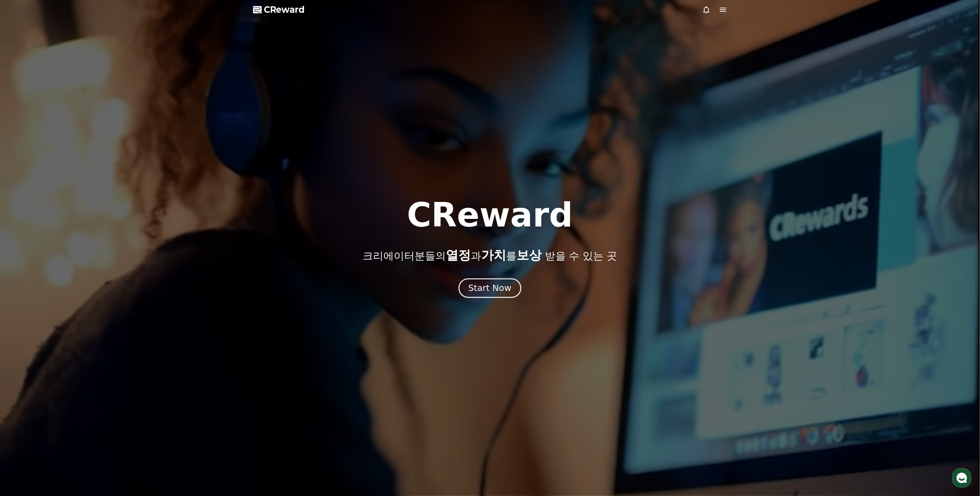  Describe the element at coordinates (490, 255) in the screenshot. I see `p: 크리에이터분들의 과 를 받을 수 있는 곳` at that location.